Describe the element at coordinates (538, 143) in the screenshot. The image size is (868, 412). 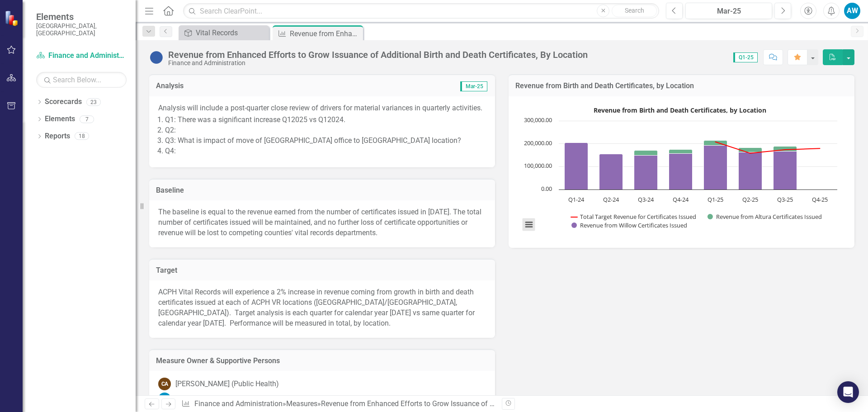
I see `text: 200,000.00` at that location.